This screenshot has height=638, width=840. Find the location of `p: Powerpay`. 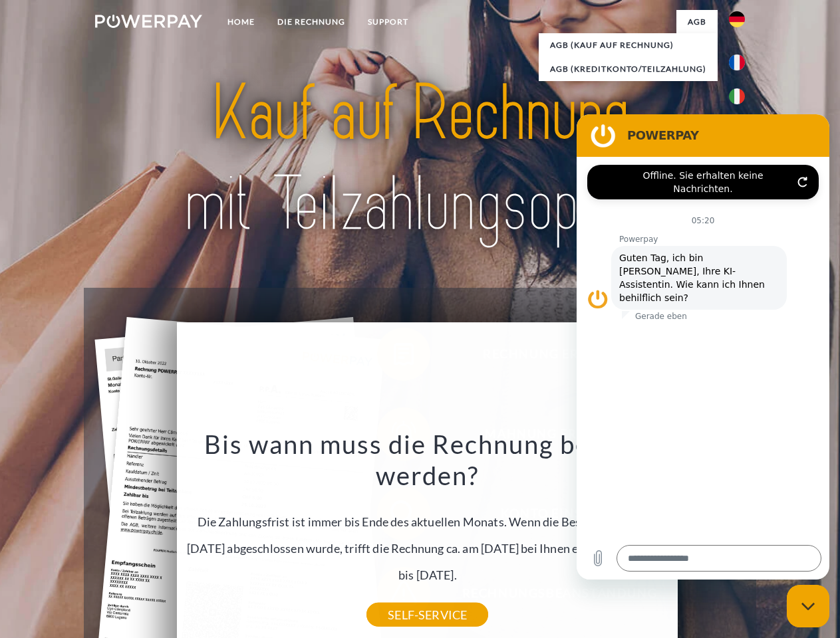

p: Powerpay is located at coordinates (148, 125).